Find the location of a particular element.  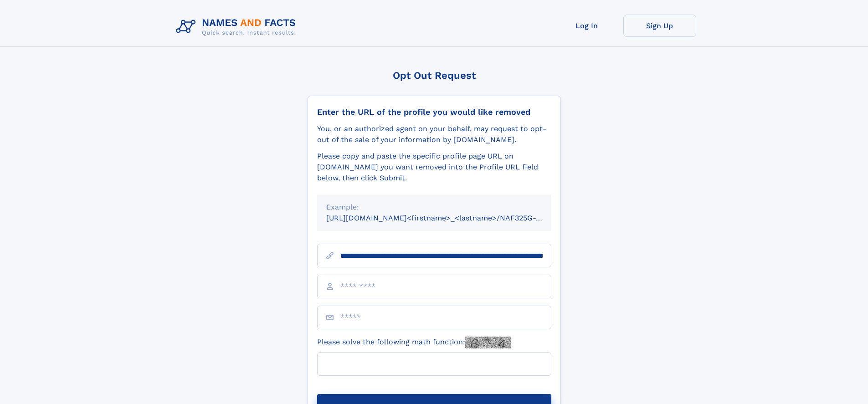

img: Logo Names and Facts is located at coordinates (238, 27).